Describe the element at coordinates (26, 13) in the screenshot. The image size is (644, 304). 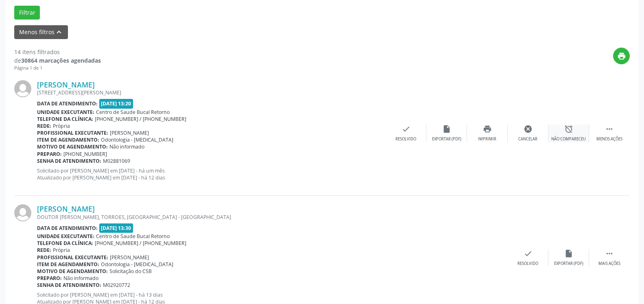
I see `button: Filtrar` at that location.